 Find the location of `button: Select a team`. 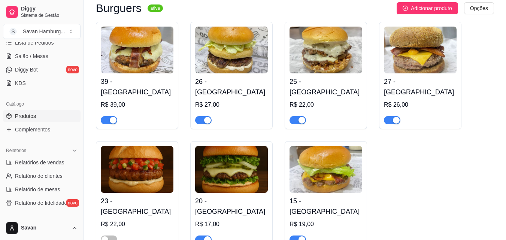

button: Select a team is located at coordinates (42, 31).